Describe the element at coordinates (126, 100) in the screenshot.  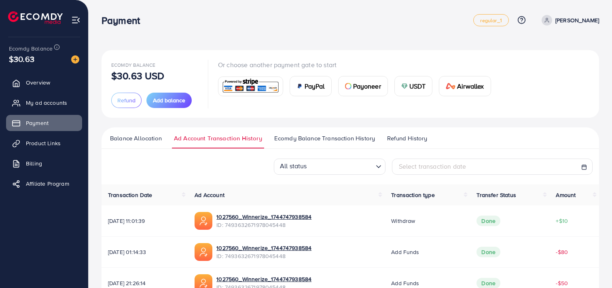
I see `button: Refund` at that location.